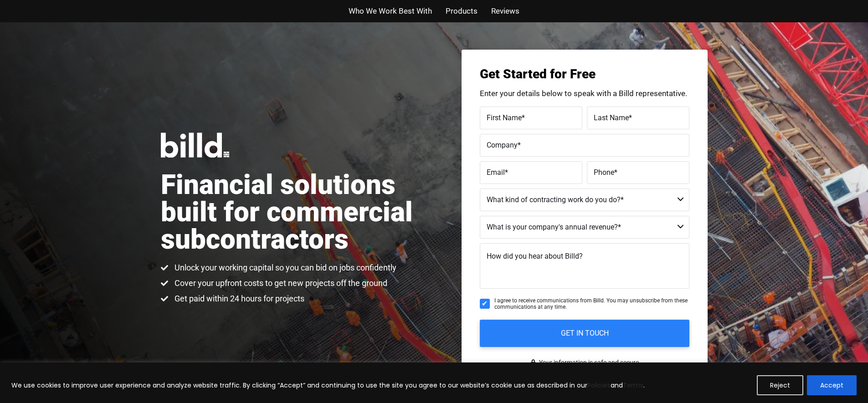 The image size is (868, 403). Describe the element at coordinates (462, 11) in the screenshot. I see `a: Products` at that location.